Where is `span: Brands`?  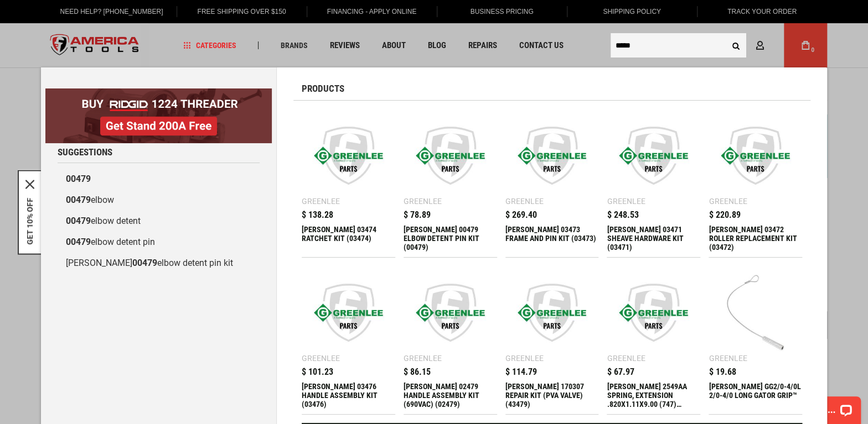
span: Brands is located at coordinates (294, 46).